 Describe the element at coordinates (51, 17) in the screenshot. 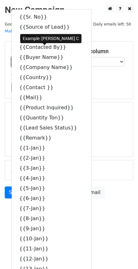

I see `a: {{Sr. No}}` at that location.